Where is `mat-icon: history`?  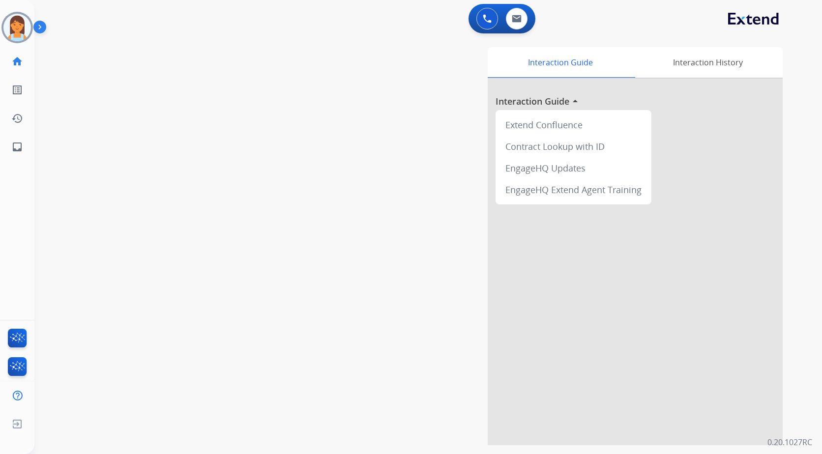
mat-icon: history is located at coordinates (17, 119).